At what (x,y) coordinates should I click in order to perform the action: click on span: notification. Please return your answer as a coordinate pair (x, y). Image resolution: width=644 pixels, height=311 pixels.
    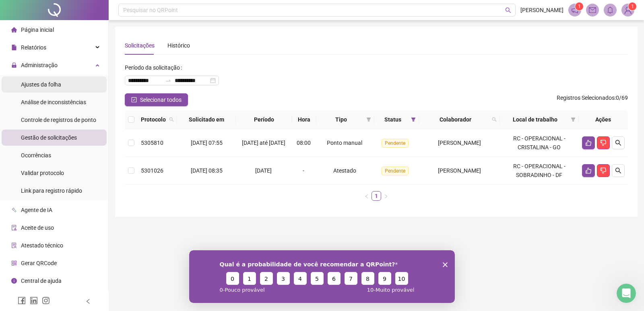
    Looking at the image, I should click on (575, 10).